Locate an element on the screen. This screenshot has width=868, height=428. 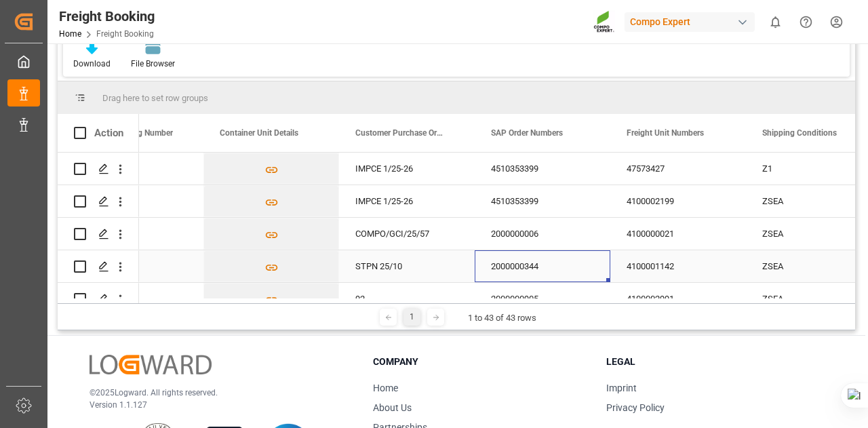
div: 4100001142 is located at coordinates (678, 266).